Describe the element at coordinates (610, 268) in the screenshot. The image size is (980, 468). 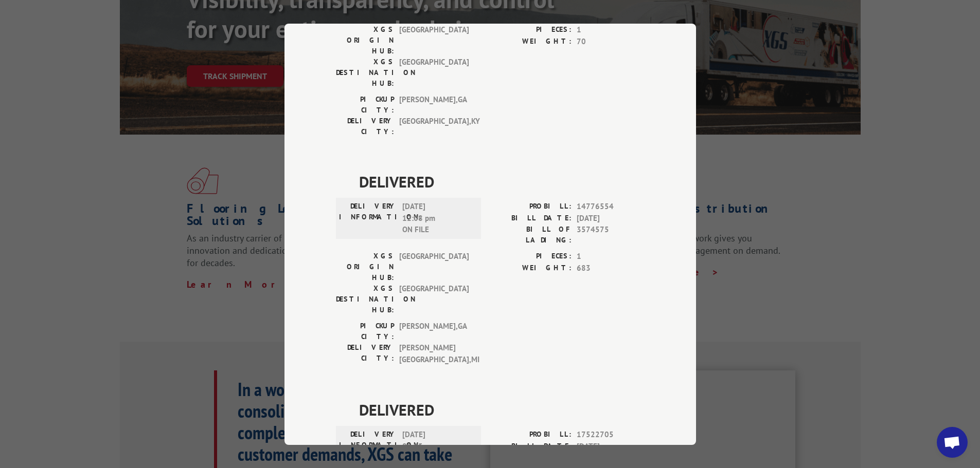
I see `span: 683` at that location.